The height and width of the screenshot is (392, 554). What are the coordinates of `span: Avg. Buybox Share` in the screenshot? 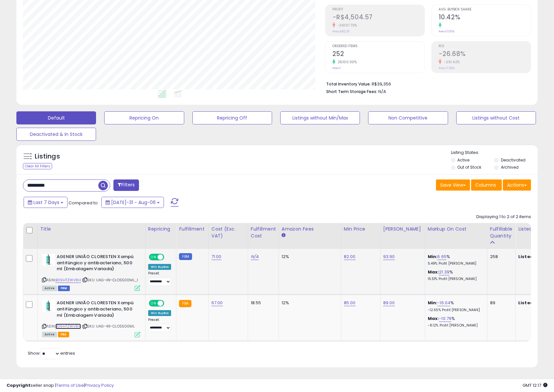 It's located at (485, 9).